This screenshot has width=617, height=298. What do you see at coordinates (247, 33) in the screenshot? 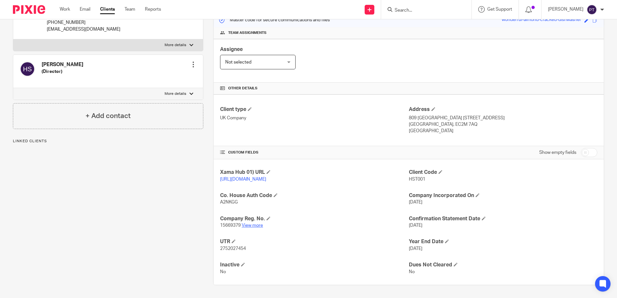
I see `span: Team assignments` at bounding box center [247, 33].